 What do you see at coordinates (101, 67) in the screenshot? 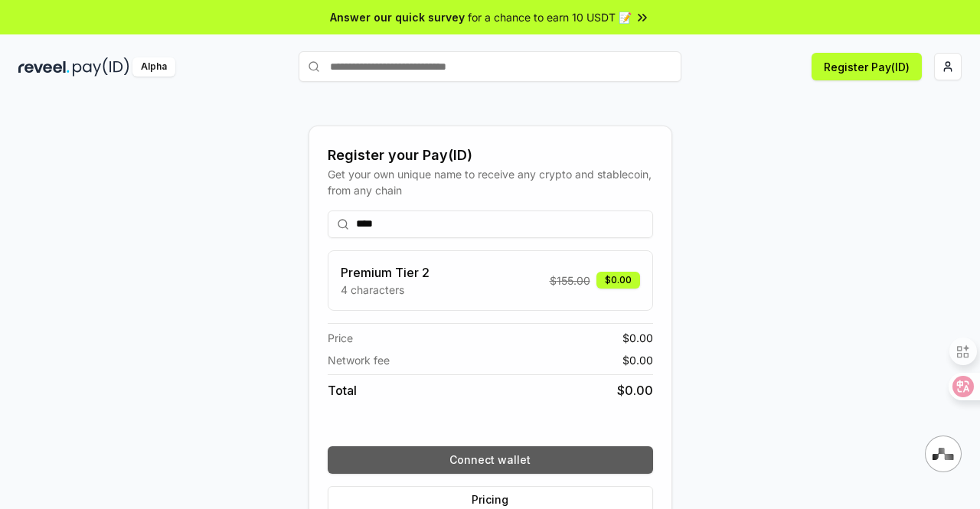
I see `img: pay_id` at bounding box center [101, 67].